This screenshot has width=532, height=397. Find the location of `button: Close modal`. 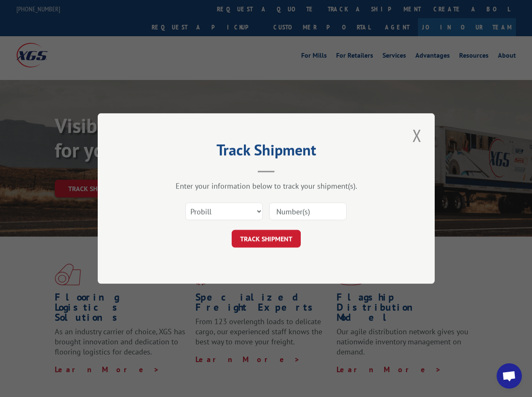

button: Close modal is located at coordinates (417, 135).